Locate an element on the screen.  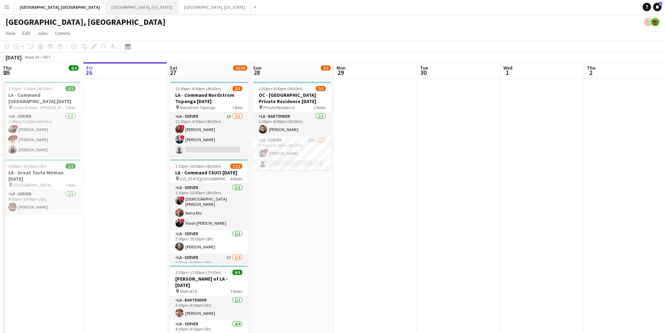
span: 27 is located at coordinates (173, 72).